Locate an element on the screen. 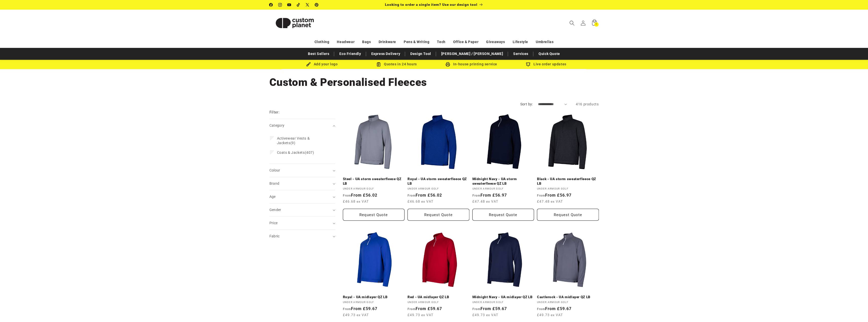  summary: Age (0 selected) is located at coordinates (302, 196).